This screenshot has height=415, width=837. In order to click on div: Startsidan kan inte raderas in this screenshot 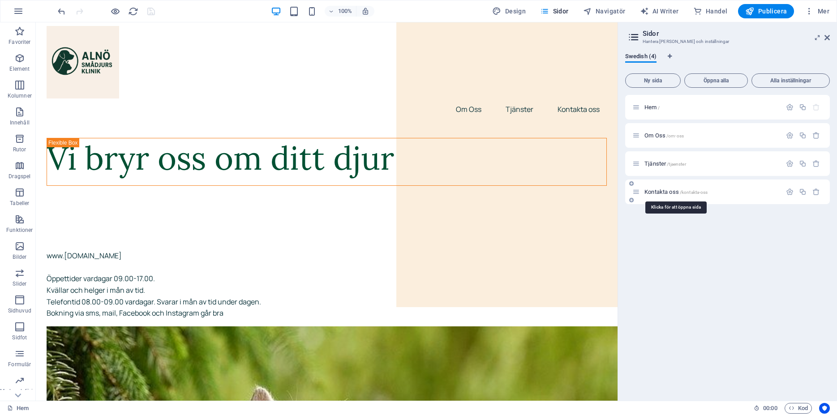, I will do `click(816, 107)`.